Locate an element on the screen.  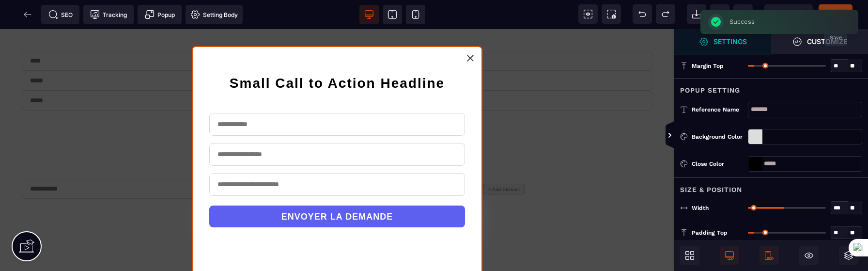
span: Undo is located at coordinates (642, 14).